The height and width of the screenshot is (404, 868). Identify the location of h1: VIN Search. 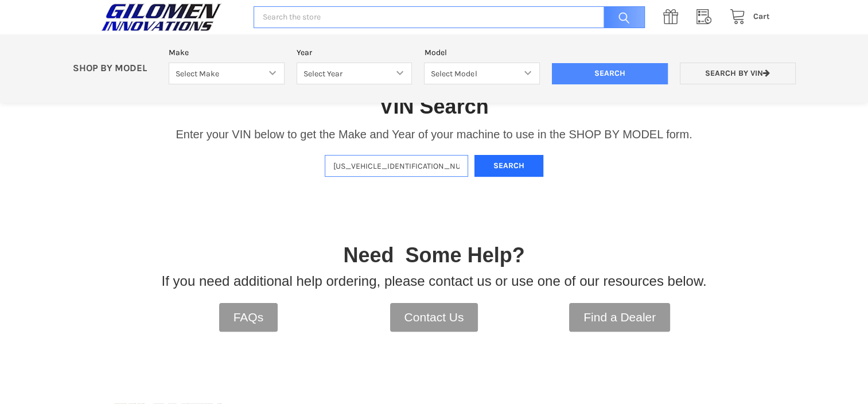
(434, 106).